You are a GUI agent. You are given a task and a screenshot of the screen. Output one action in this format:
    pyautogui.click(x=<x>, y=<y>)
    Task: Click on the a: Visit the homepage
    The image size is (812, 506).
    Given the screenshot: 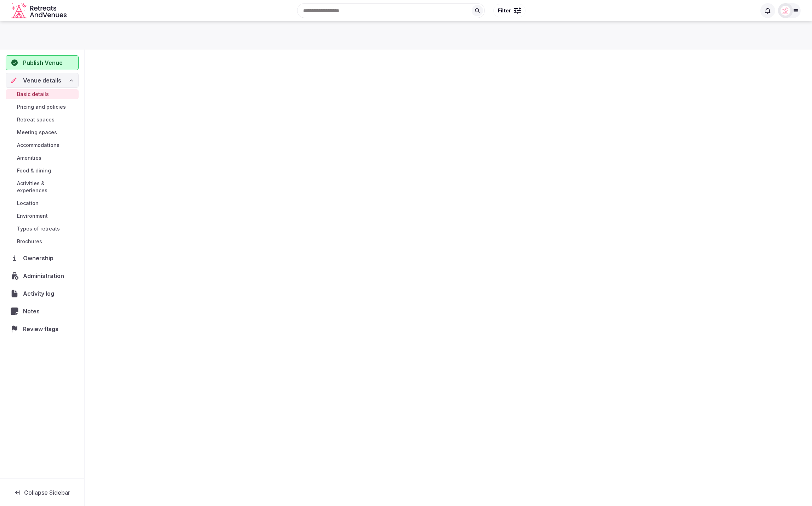 What is the action you would take?
    pyautogui.click(x=40, y=11)
    